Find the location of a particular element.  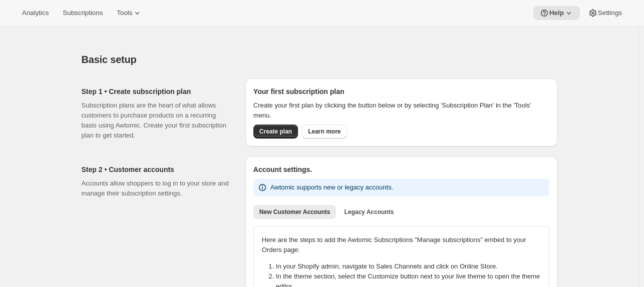

p: Accounts allow shoppers to log in to your store and manage their subscription settings. is located at coordinates (155, 189).